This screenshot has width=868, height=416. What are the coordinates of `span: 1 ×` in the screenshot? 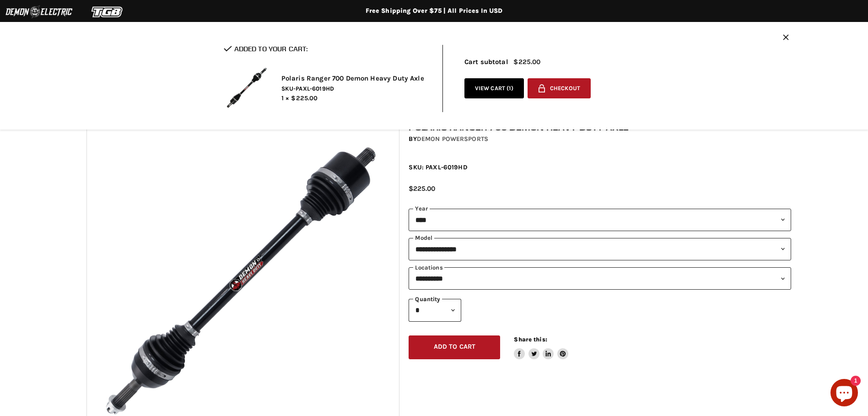 It's located at (285, 98).